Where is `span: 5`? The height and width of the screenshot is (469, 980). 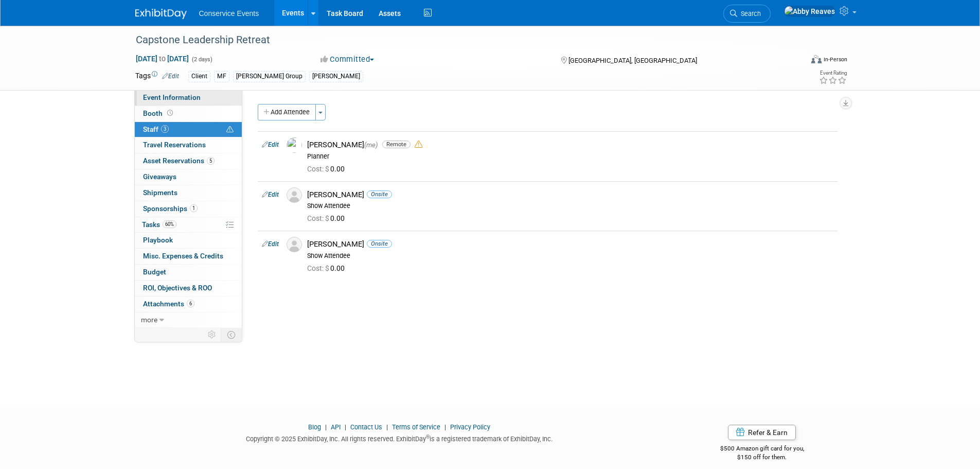 span: 5 is located at coordinates (210, 160).